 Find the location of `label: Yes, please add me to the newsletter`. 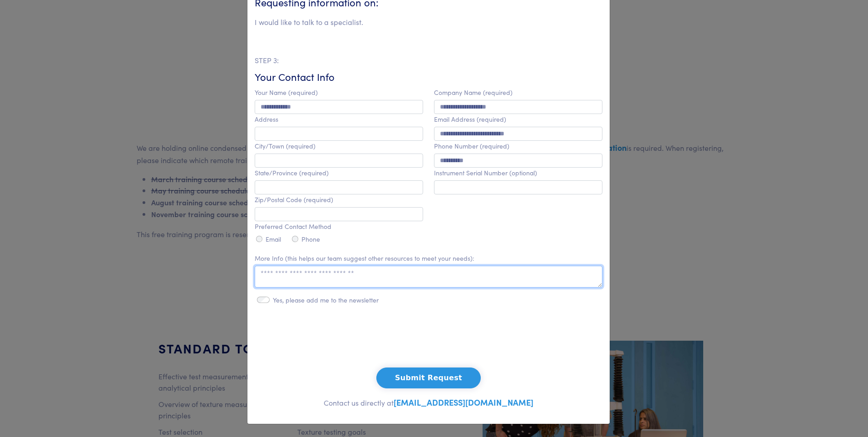

label: Yes, please add me to the newsletter is located at coordinates (326, 299).